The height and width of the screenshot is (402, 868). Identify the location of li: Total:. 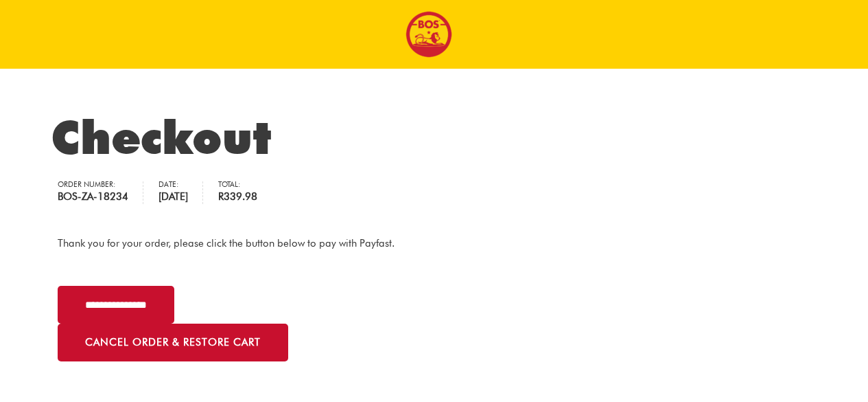
(245, 192).